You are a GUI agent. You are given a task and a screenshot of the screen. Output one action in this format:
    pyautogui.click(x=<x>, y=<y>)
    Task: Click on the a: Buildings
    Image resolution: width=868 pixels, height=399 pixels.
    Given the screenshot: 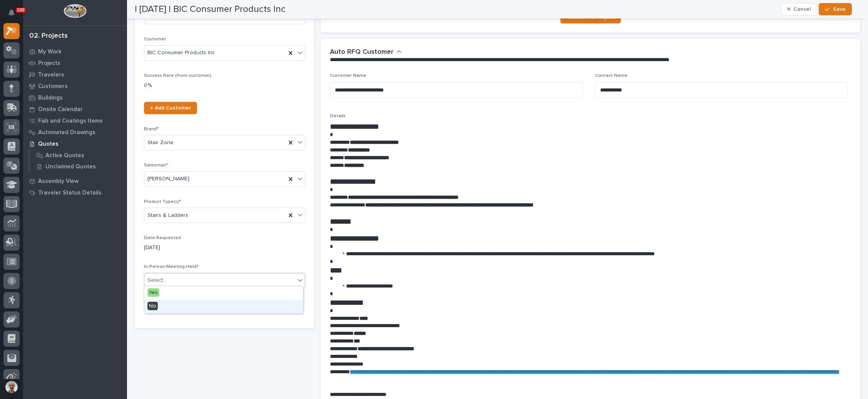 What is the action you would take?
    pyautogui.click(x=75, y=97)
    